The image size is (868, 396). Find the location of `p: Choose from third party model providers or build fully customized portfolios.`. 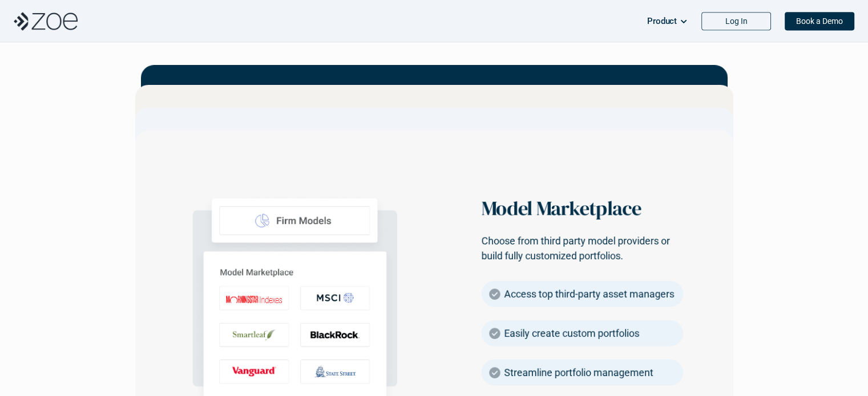

p: Choose from third party model providers or build fully customized portfolios. is located at coordinates (586, 248).